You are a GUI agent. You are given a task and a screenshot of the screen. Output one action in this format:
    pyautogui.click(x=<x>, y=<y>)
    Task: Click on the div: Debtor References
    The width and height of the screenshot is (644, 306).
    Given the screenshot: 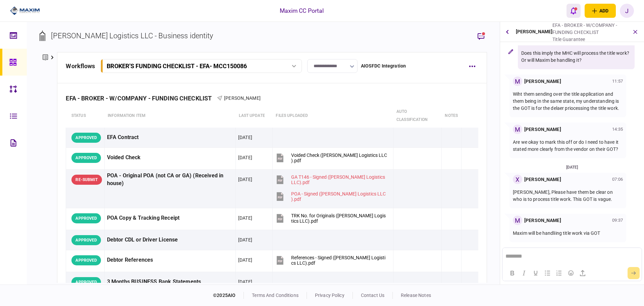 What is the action you would take?
    pyautogui.click(x=170, y=260)
    